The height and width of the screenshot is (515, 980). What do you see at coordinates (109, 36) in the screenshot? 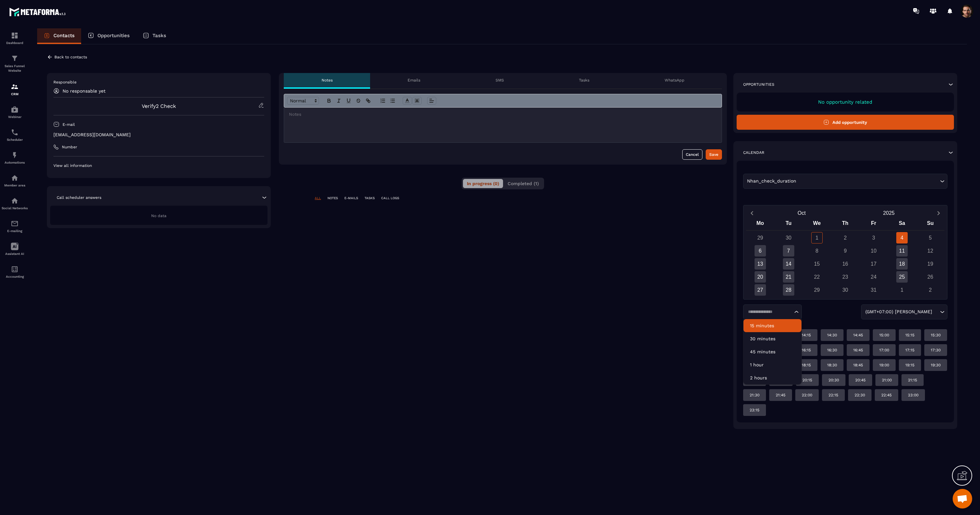
I see `a: Opportunities` at bounding box center [109, 36].